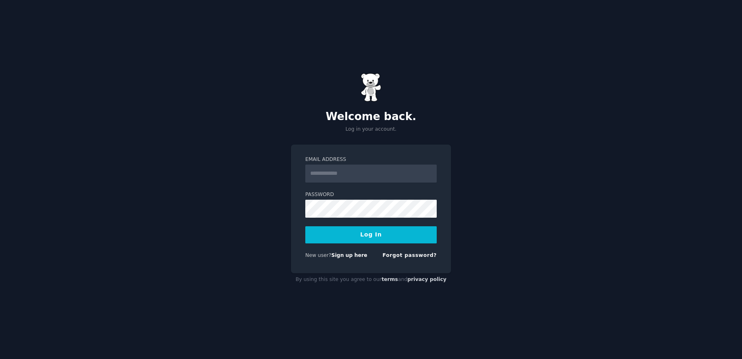  What do you see at coordinates (371, 279) in the screenshot?
I see `div: By using this site you agree to our and` at bounding box center [371, 279].